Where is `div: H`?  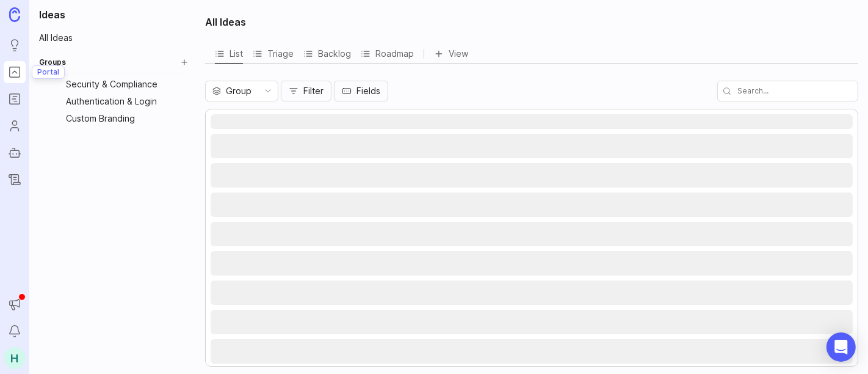
div: H is located at coordinates (15, 358).